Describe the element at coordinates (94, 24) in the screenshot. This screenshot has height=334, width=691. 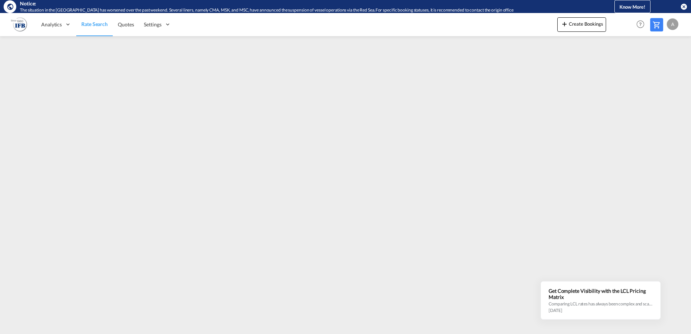
I see `a: Rate Search` at that location.